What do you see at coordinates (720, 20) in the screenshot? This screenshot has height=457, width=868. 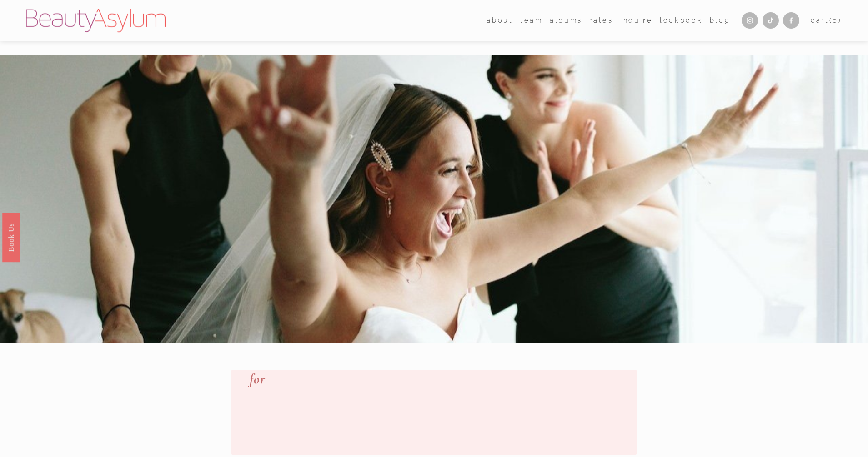 I see `a: Blog` at bounding box center [720, 20].